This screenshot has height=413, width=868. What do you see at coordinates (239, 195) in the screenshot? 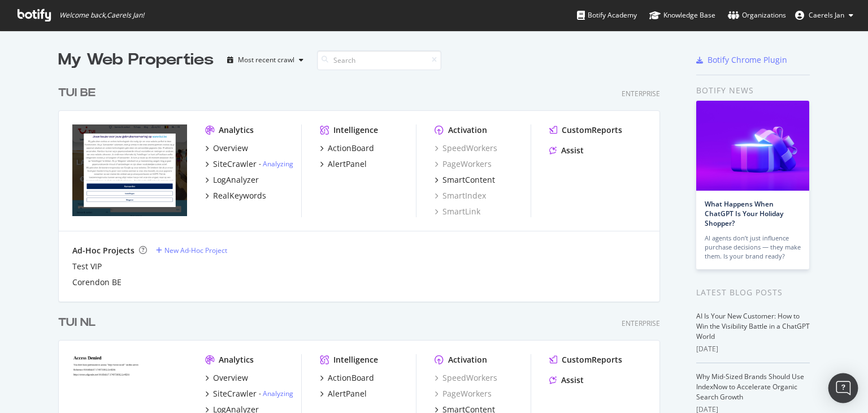
I see `div: RealKeywords` at bounding box center [239, 195].